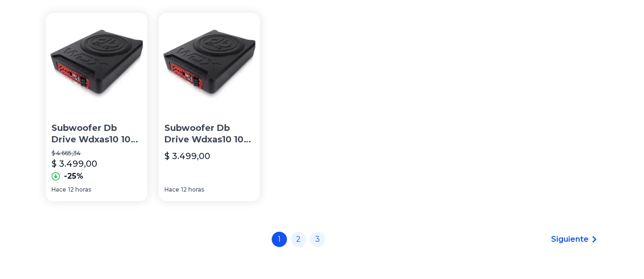 This screenshot has height=279, width=644. I want to click on a: 3, so click(318, 239).